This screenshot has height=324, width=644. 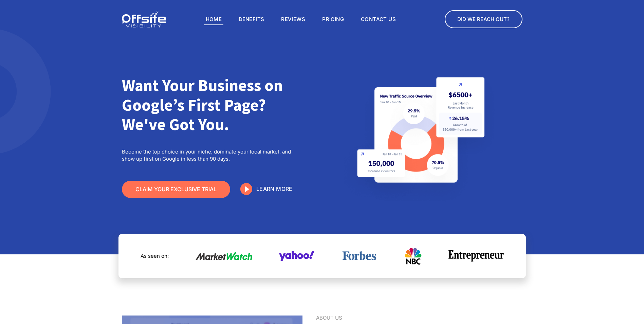 I want to click on a: Contact Us, so click(x=378, y=20).